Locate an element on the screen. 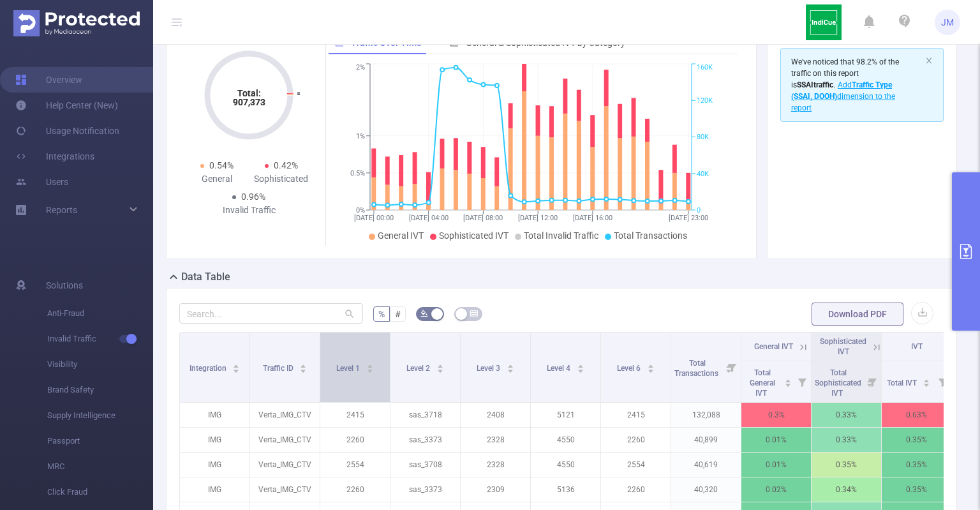  span: Solutions is located at coordinates (64, 285).